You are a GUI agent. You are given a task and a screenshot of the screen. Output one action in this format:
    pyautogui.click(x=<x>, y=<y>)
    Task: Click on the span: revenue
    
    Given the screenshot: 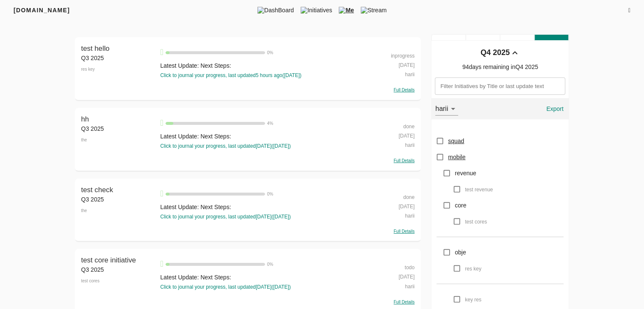 What is the action you would take?
    pyautogui.click(x=465, y=173)
    